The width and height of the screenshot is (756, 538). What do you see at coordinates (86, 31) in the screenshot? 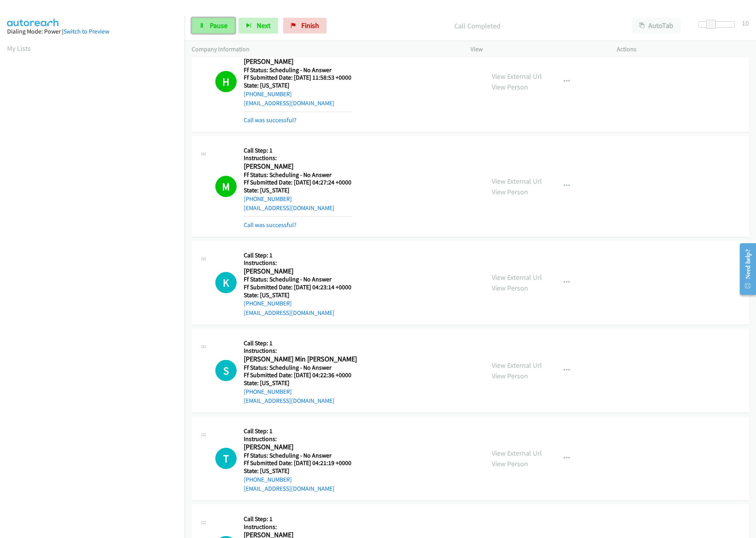
I see `a: Switch to Preview` at bounding box center [86, 31].